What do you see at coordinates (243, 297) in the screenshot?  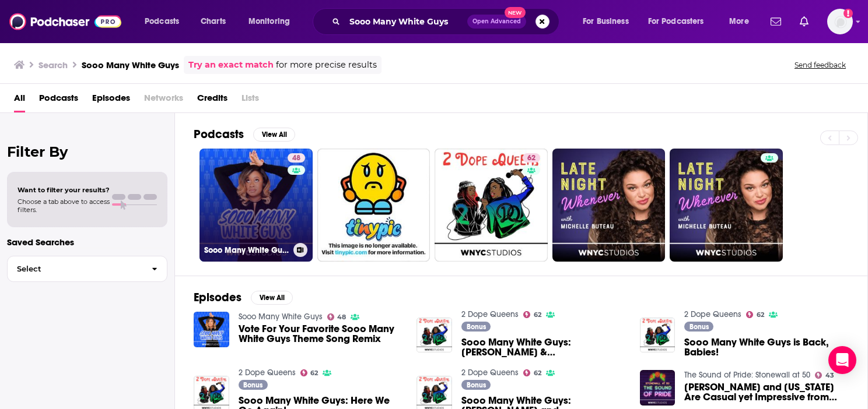 I see `a: EpisodesView All` at bounding box center [243, 297].